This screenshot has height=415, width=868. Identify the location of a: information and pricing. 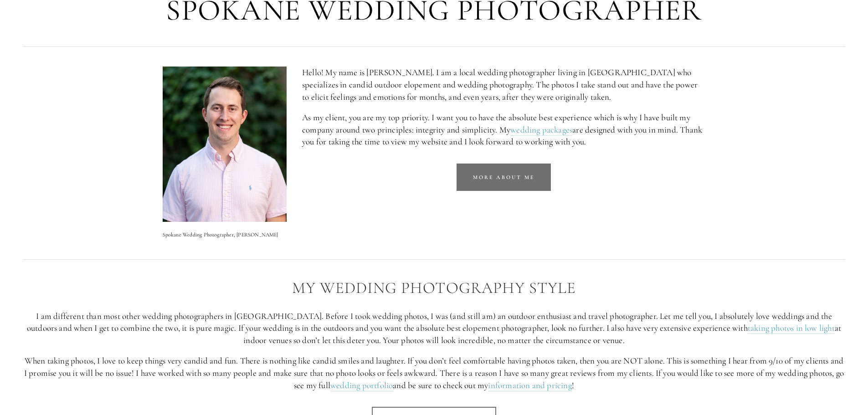
(529, 385).